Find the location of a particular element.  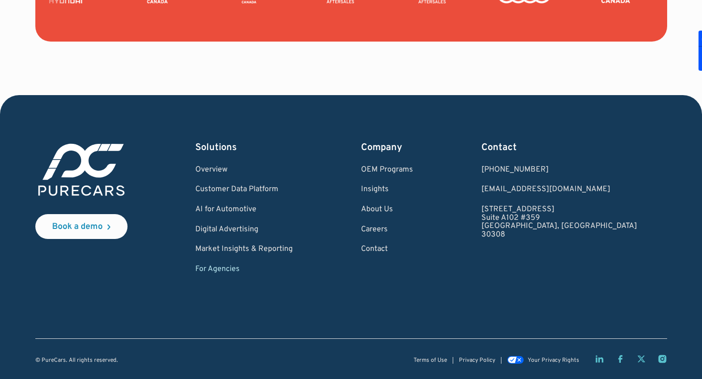

a: Instagram page is located at coordinates (662, 359).